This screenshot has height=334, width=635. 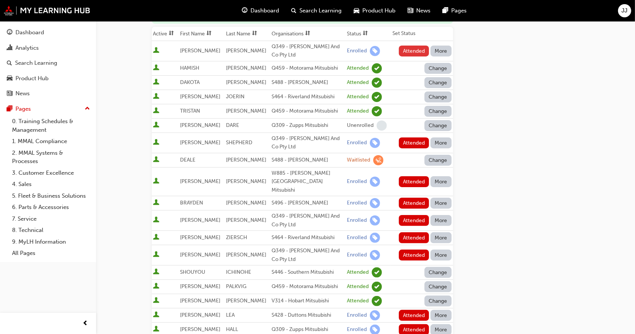 I want to click on a: 1. MMAL Compliance, so click(x=51, y=141).